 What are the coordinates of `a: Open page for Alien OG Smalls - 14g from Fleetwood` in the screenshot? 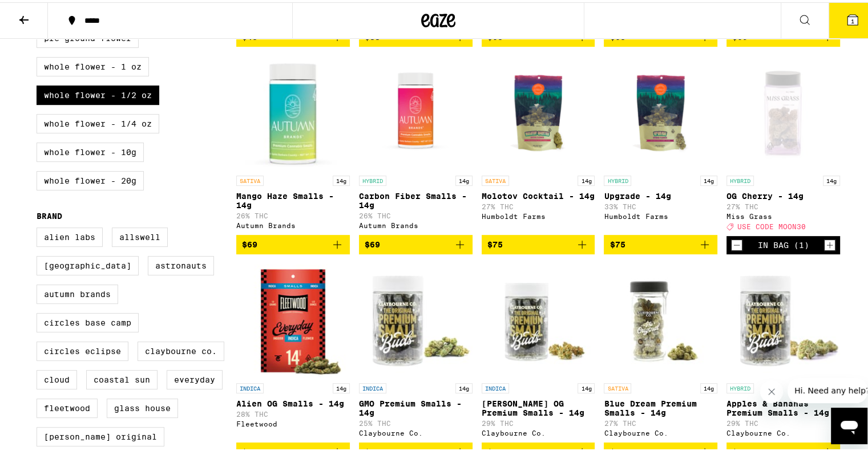 It's located at (292, 350).